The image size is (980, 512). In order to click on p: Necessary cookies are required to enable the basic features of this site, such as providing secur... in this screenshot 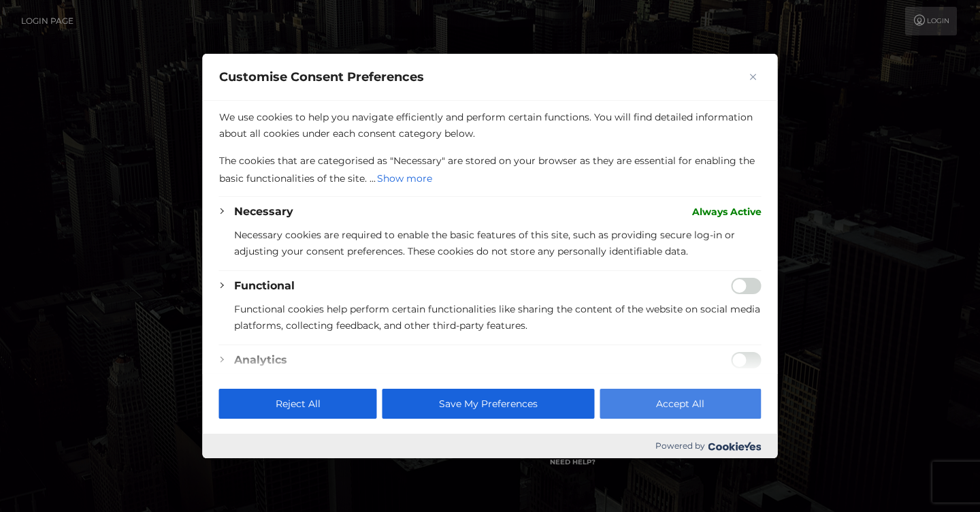, I will do `click(497, 243)`.